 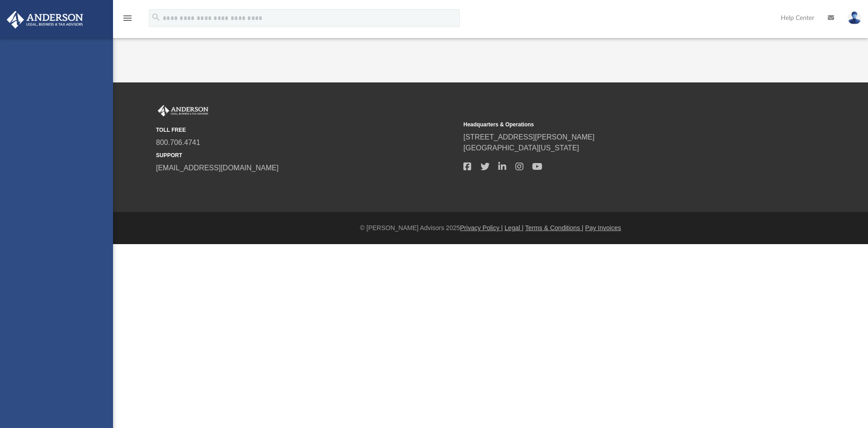 What do you see at coordinates (482, 228) in the screenshot?
I see `a: Privacy Policy |` at bounding box center [482, 228].